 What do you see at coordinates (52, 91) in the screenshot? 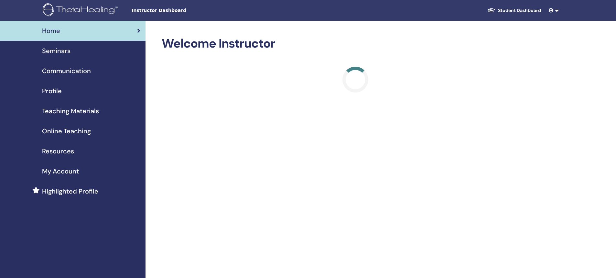
I see `span: Profile` at bounding box center [52, 91].